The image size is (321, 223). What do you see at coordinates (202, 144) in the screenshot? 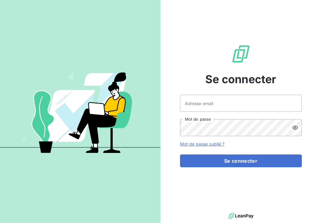
I see `a: Mot de passe oublié ?` at bounding box center [202, 144].